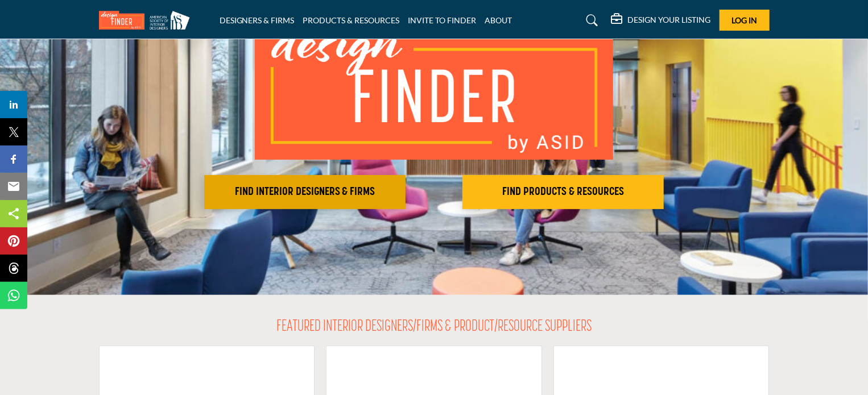  Describe the element at coordinates (434, 327) in the screenshot. I see `h2: FEATURED INTERIOR DESIGNERS/FIRMS & PRODUCT/RESOURCE SUPPLIERS` at that location.